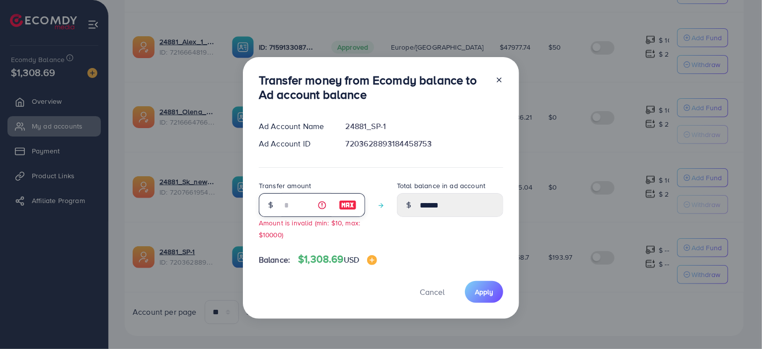 This screenshot has width=762, height=349. I want to click on small: Amount is invalid (min: $10, max: $10000), so click(309, 228).